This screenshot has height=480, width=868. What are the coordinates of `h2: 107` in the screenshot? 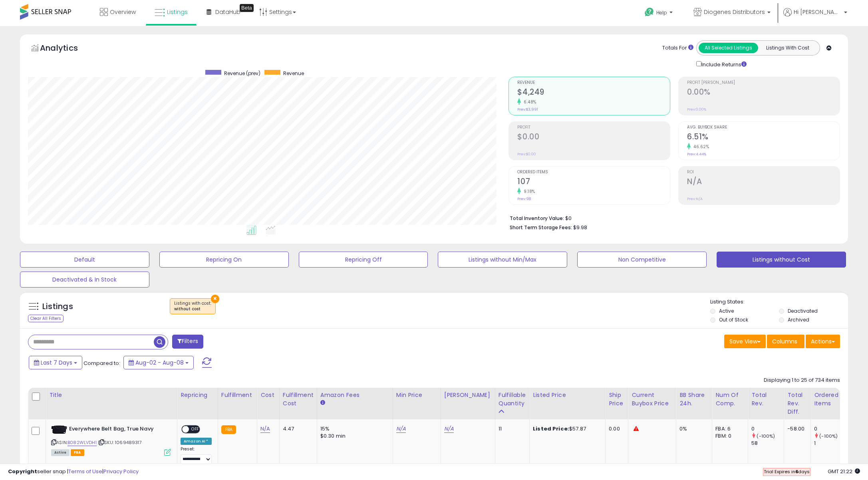 It's located at (594, 182).